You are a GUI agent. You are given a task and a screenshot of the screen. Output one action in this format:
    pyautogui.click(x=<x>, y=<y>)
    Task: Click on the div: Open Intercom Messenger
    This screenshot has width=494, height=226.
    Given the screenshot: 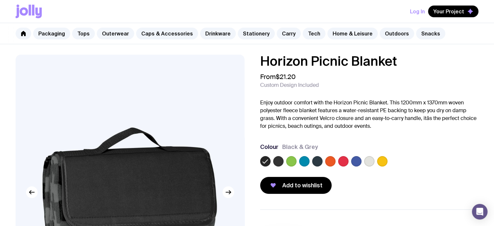 What is the action you would take?
    pyautogui.click(x=479, y=211)
    